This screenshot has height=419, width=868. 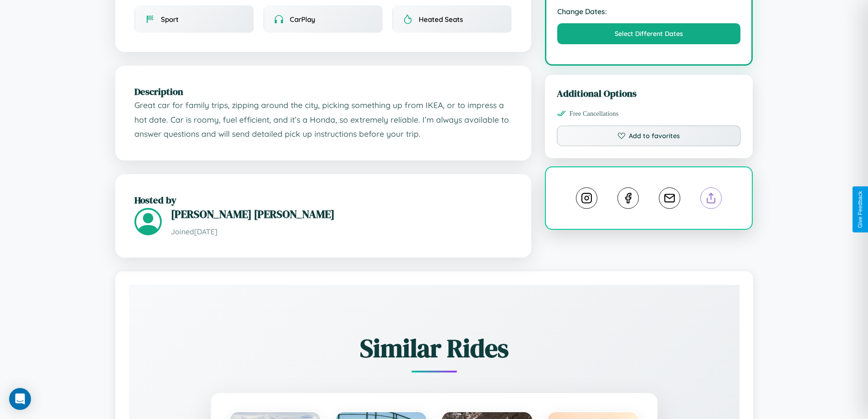 I want to click on h2: Hosted by, so click(x=323, y=200).